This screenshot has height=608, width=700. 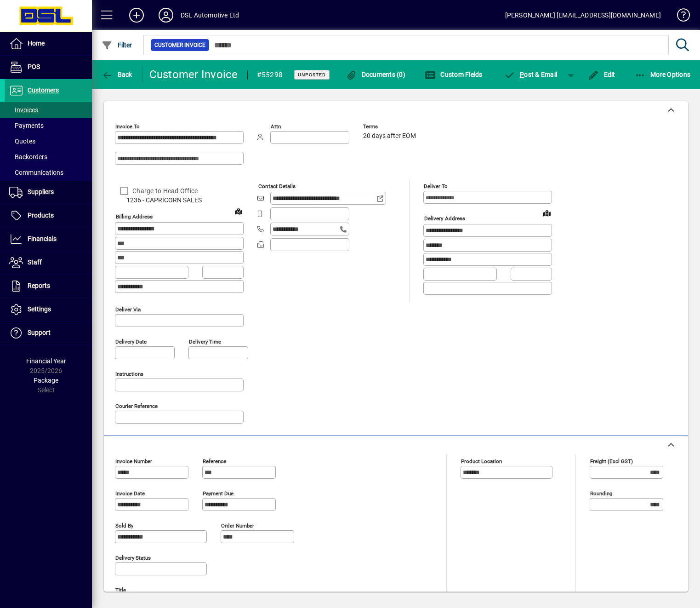 What do you see at coordinates (390, 126) in the screenshot?
I see `span: Terms` at bounding box center [390, 126].